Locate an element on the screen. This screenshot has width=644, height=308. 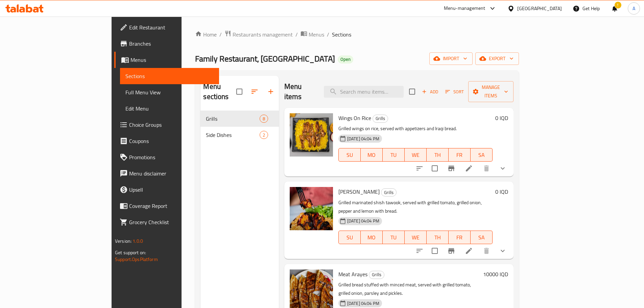
span: Promotions is located at coordinates (171, 157).